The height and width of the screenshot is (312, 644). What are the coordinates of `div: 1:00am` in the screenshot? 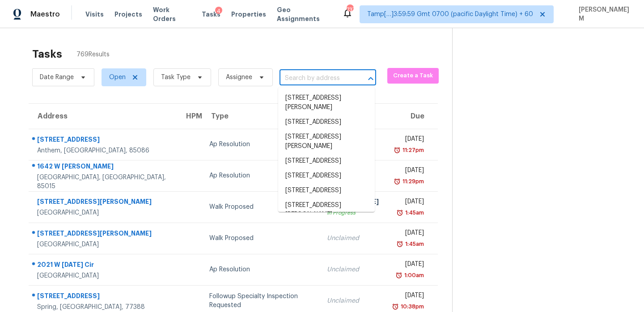 It's located at (413, 276).